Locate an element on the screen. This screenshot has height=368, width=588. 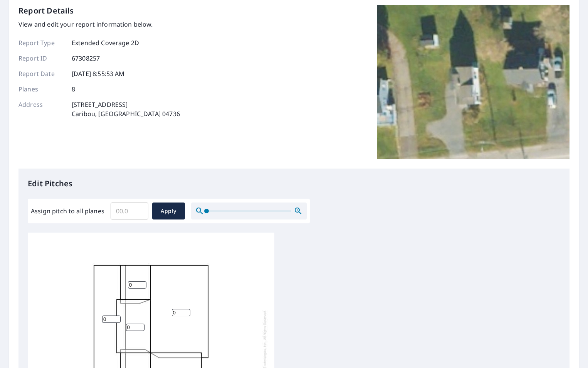
p: Extended Coverage 2D is located at coordinates (105, 43).